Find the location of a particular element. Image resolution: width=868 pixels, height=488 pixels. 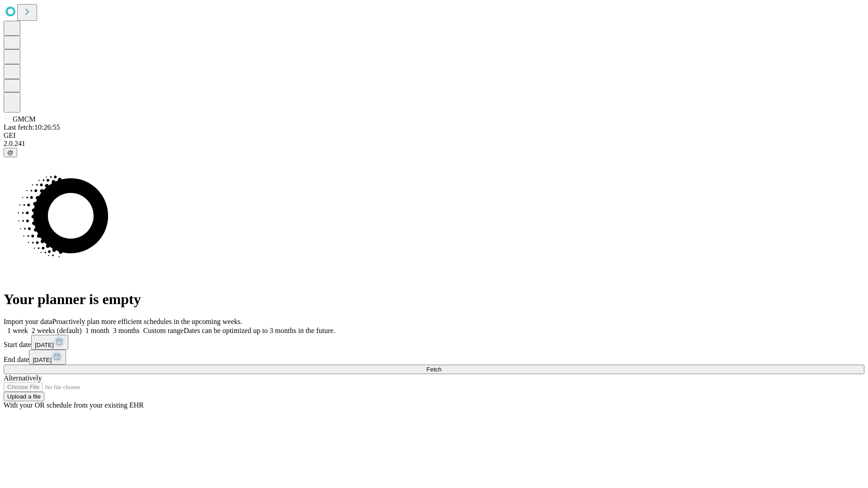

div: GEI is located at coordinates (434, 136).